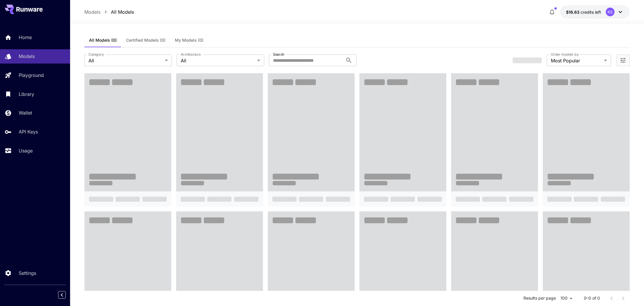 The width and height of the screenshot is (644, 306). Describe the element at coordinates (584, 12) in the screenshot. I see `div: $16.63086` at that location.